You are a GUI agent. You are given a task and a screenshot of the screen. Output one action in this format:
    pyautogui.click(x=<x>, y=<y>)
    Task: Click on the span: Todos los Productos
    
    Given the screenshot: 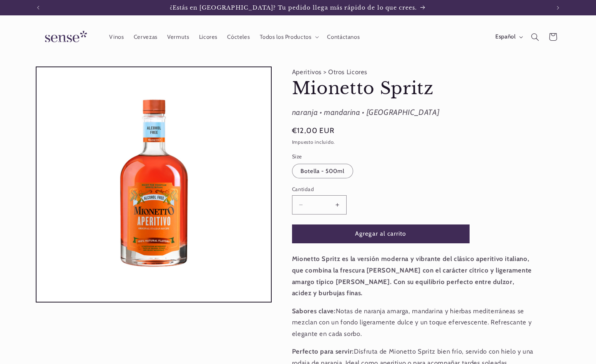 What is the action you would take?
    pyautogui.click(x=286, y=37)
    